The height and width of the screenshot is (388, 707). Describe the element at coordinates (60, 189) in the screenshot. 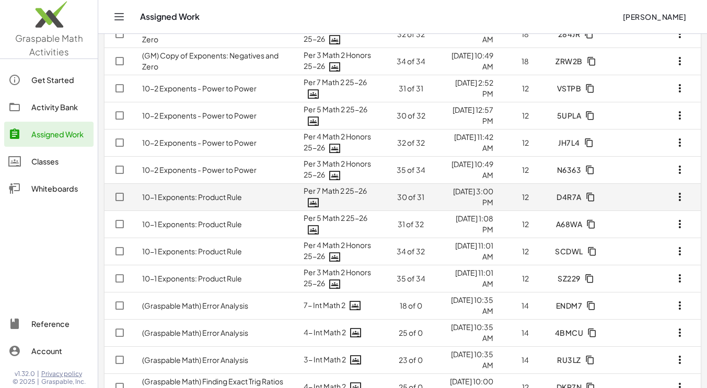

I see `div: Whiteboards` at that location.